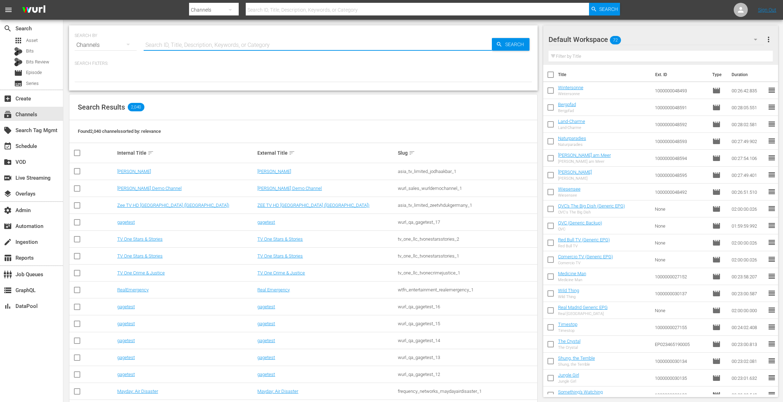 The height and width of the screenshot is (402, 783). I want to click on td: 1000000030134, so click(681, 361).